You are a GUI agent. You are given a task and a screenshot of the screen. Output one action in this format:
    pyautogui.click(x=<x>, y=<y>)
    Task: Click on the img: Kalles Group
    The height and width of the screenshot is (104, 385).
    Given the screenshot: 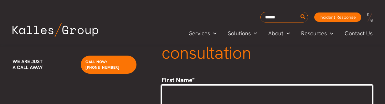 What is the action you would take?
    pyautogui.click(x=55, y=30)
    